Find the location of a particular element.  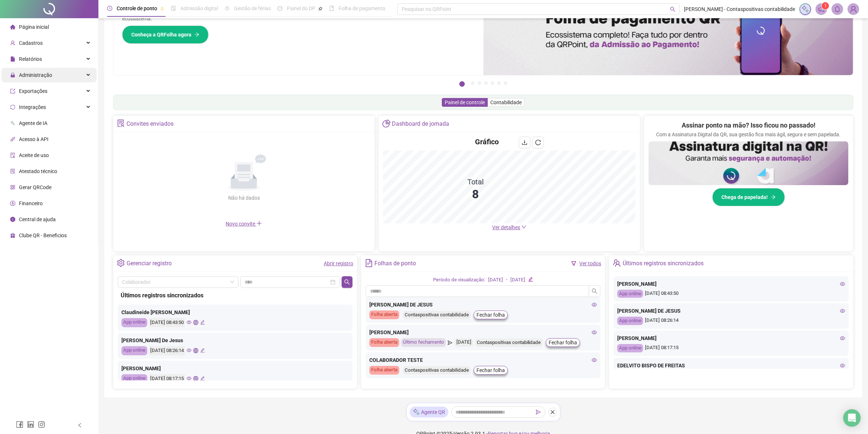

span: Folha de pagamento is located at coordinates (362, 8).